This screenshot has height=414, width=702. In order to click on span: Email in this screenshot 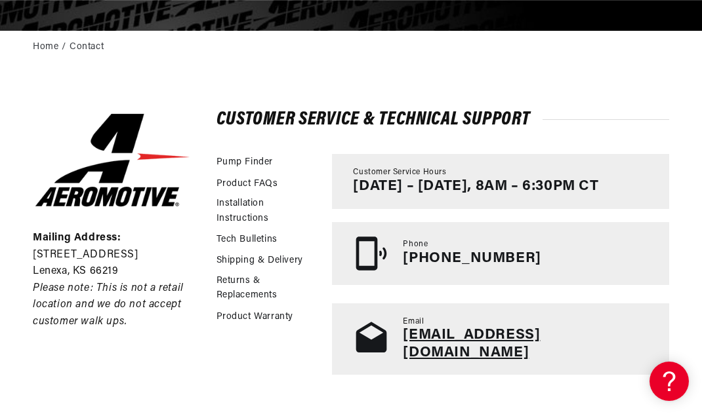, I will do `click(413, 322)`.